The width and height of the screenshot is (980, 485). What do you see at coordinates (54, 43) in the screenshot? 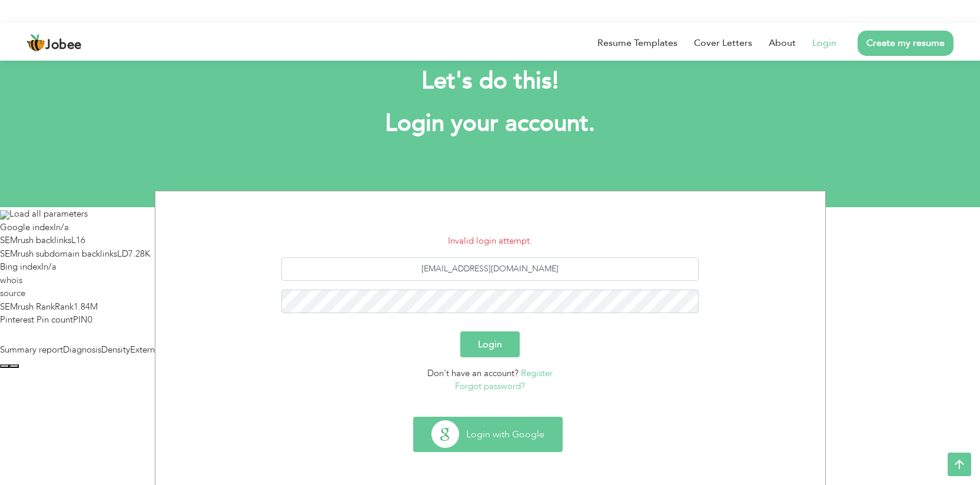
I see `a: Jobee` at bounding box center [54, 43].